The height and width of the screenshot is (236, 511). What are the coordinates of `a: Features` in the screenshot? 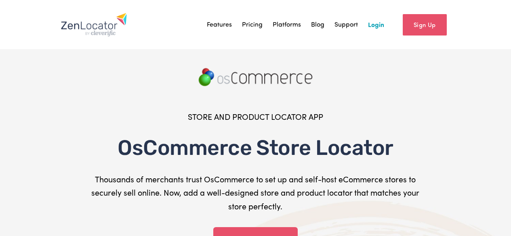 It's located at (219, 25).